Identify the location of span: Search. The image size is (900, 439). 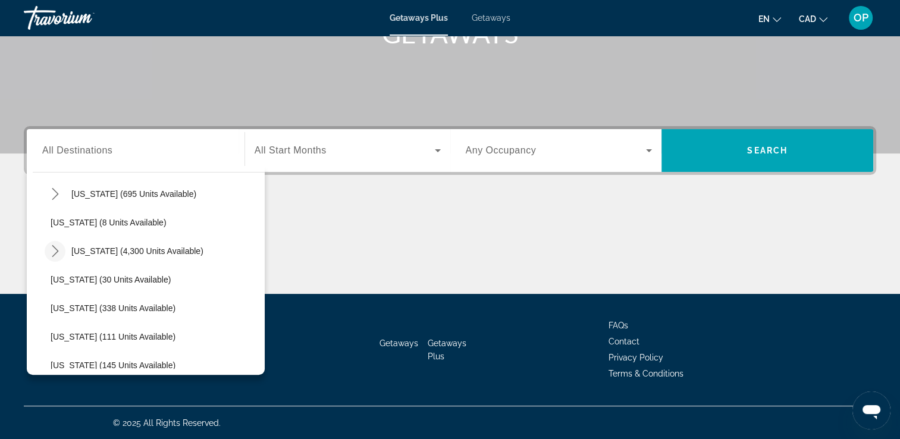
(767, 150).